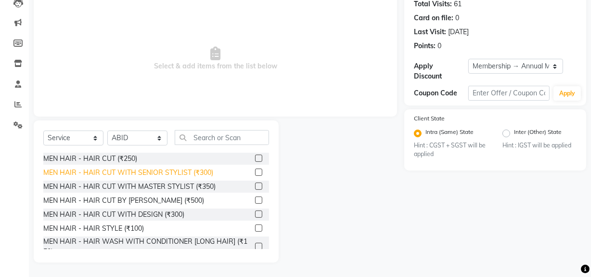 The width and height of the screenshot is (591, 277). Describe the element at coordinates (449, 133) in the screenshot. I see `label: Intra (Same) State` at that location.